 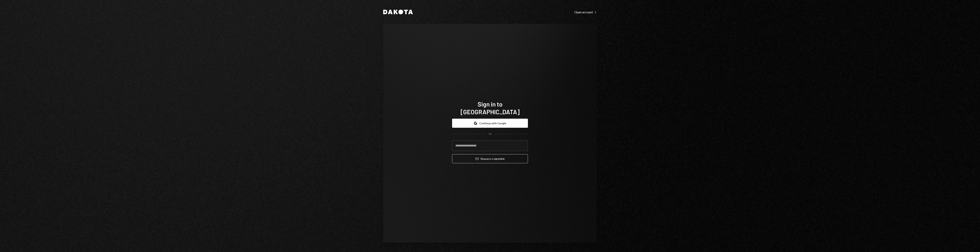 What do you see at coordinates (490, 123) in the screenshot?
I see `button: Continue with Google` at bounding box center [490, 123].